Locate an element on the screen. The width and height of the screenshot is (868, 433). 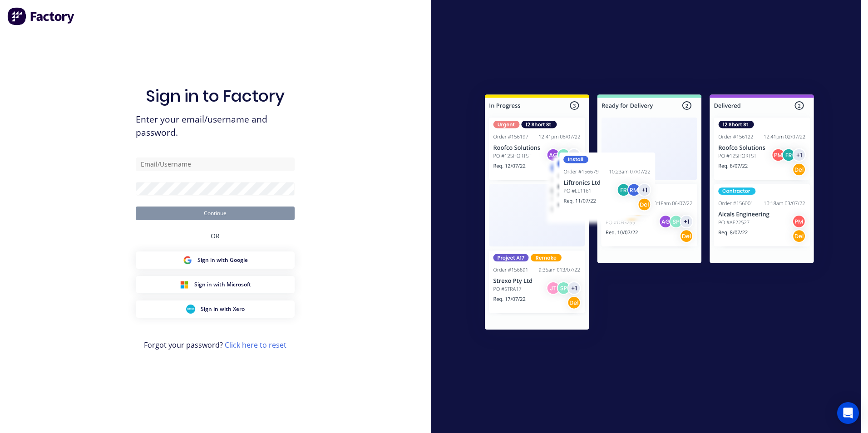
span: Forgot your password? is located at coordinates (216, 345).